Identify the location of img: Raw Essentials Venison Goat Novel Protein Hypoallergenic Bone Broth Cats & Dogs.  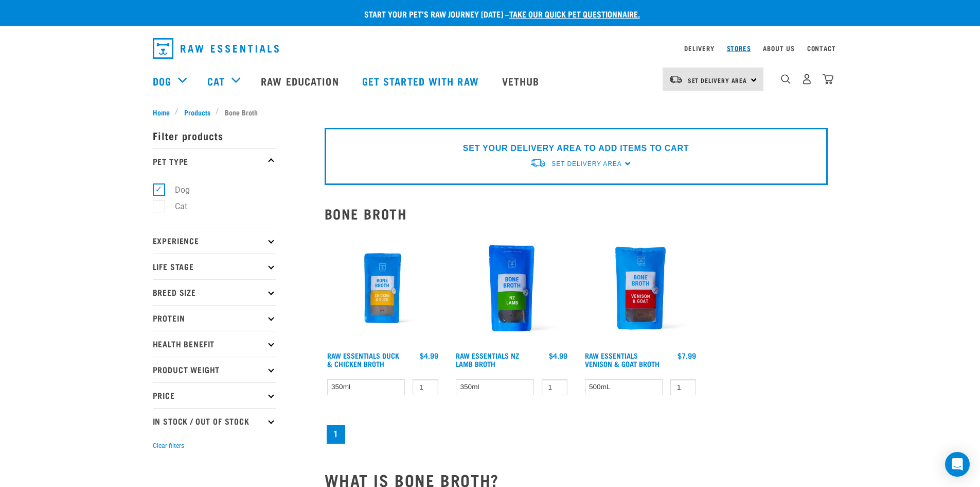
(641, 288).